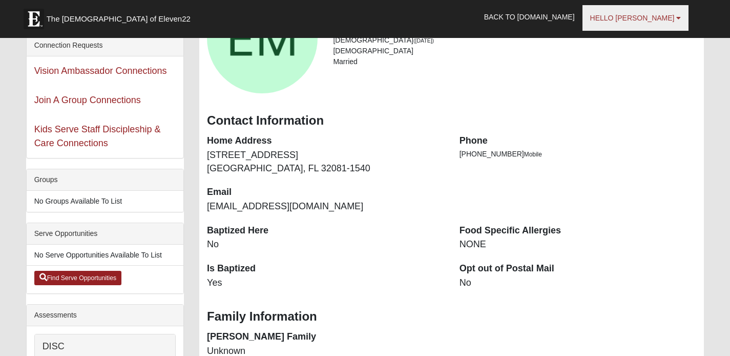 The image size is (730, 356). What do you see at coordinates (451, 316) in the screenshot?
I see `h3: Family Information` at bounding box center [451, 316].